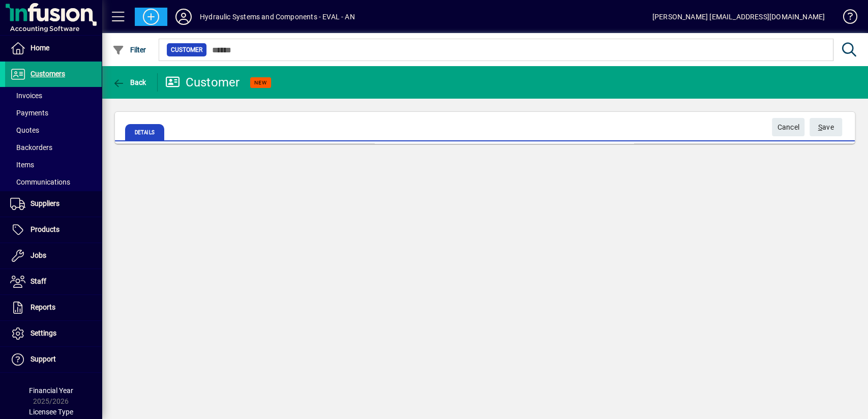  Describe the element at coordinates (53, 204) in the screenshot. I see `a: Suppliers` at that location.